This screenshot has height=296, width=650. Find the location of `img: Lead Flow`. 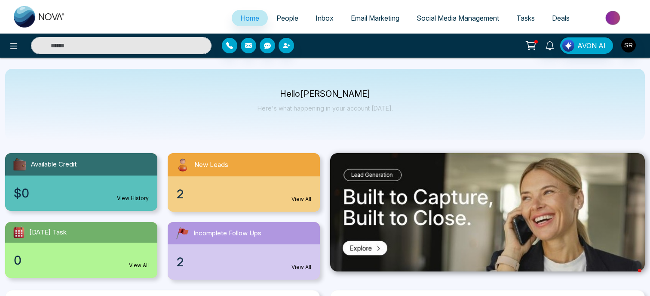

img: Lead Flow is located at coordinates (568, 46).